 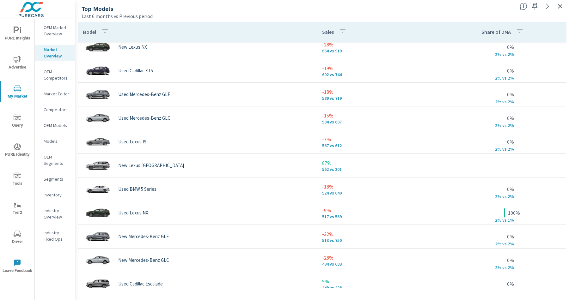 What do you see at coordinates (55, 110) in the screenshot?
I see `div: Competitors` at bounding box center [55, 110].